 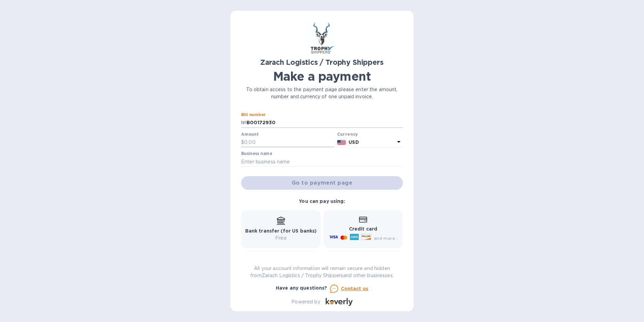 What do you see at coordinates (322, 161) in the screenshot?
I see `input: Enter business name` at bounding box center [322, 161].